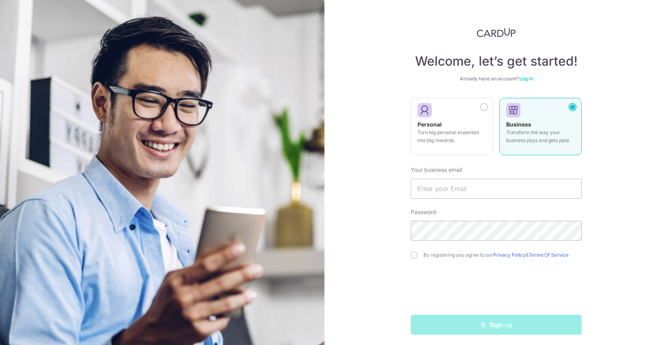 Image resolution: width=668 pixels, height=345 pixels. I want to click on img: CardUp Logo, so click(496, 33).